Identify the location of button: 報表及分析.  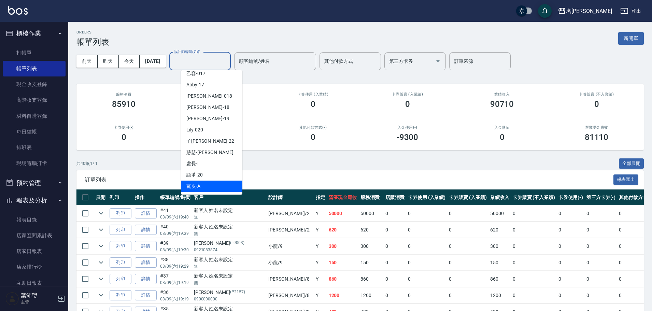
(34, 200).